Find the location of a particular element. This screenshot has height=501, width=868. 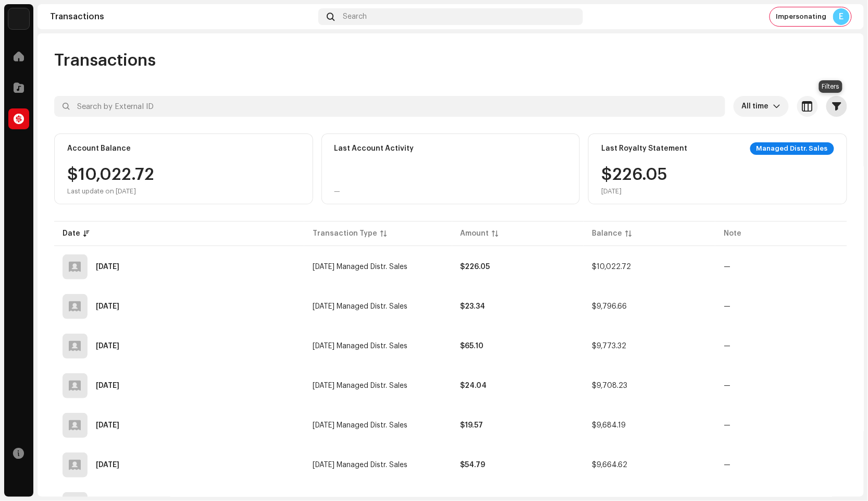

strong: $24.04 is located at coordinates (474, 386).